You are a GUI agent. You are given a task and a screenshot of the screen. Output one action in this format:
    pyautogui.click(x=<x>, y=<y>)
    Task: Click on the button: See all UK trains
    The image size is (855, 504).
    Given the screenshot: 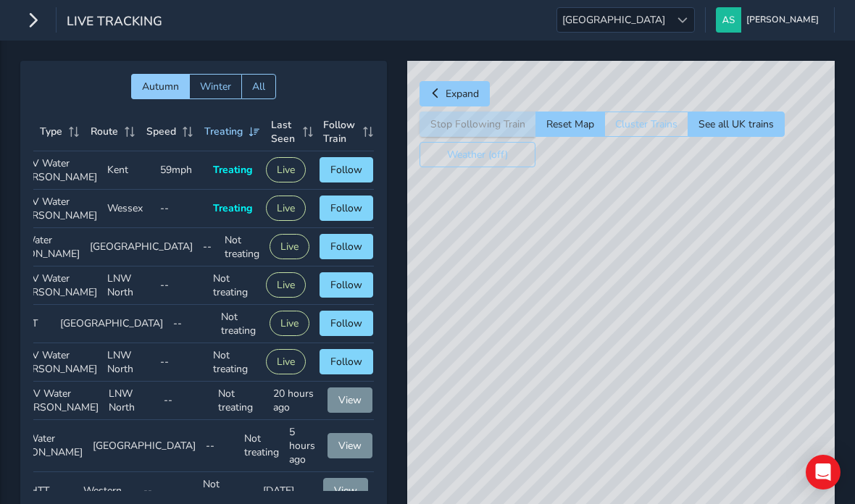 What is the action you would take?
    pyautogui.click(x=736, y=124)
    